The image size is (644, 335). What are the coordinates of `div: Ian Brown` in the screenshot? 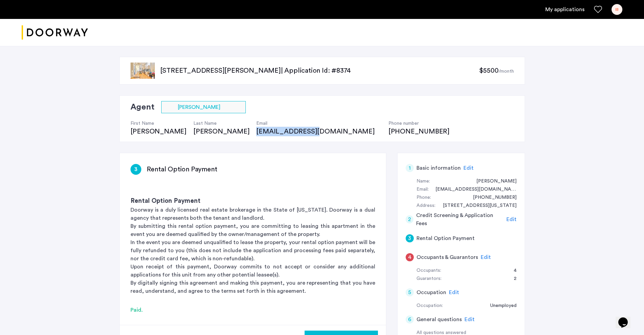 It's located at (492, 182).